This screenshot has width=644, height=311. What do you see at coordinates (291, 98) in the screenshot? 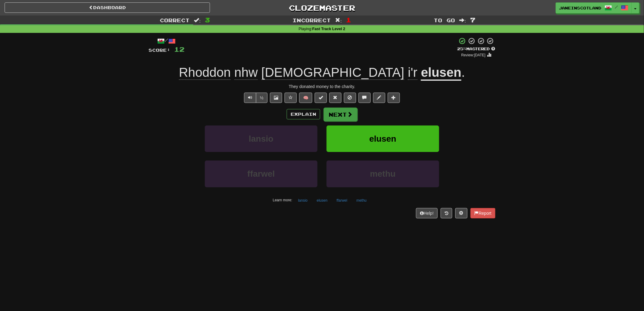
I see `button: Favorite sentence (alt+f)` at bounding box center [291, 98].